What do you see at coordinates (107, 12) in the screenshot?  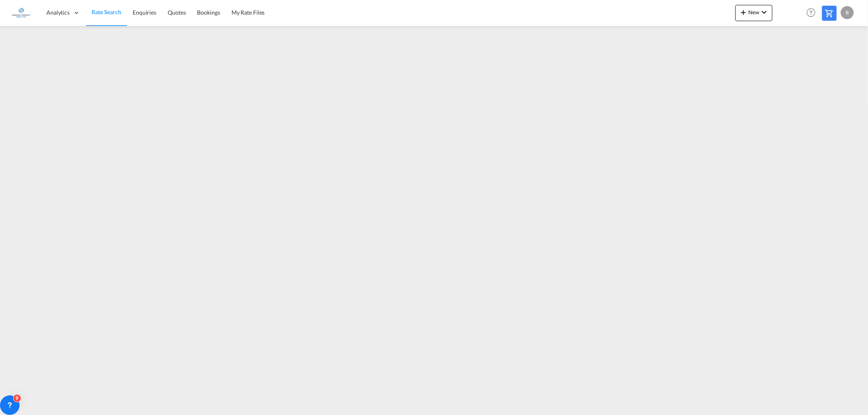 I see `span: Rate Search` at bounding box center [107, 12].